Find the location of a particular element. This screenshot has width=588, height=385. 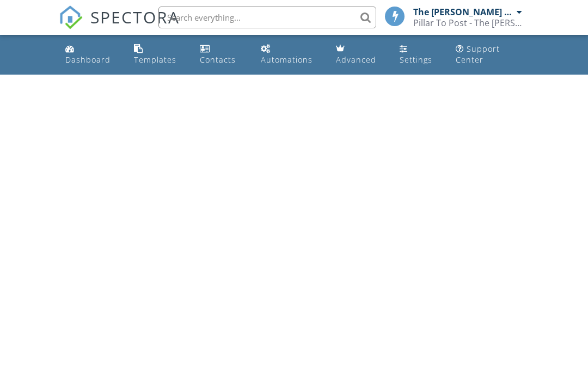

div: Automations is located at coordinates (287, 59).